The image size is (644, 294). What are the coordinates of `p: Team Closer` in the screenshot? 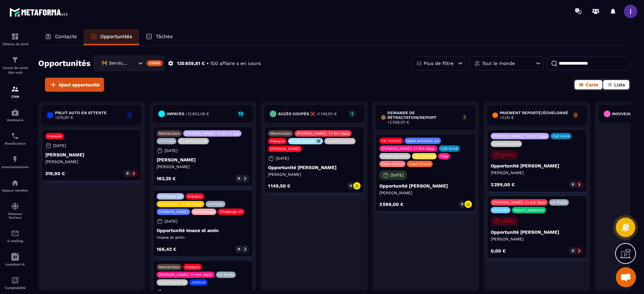 It's located at (392, 164).